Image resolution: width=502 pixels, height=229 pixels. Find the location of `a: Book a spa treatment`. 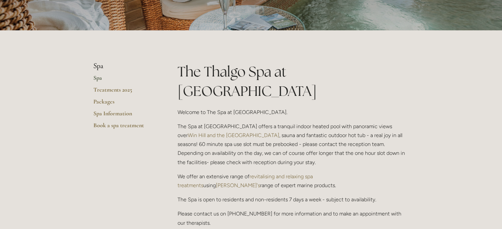

a: Book a spa treatment is located at coordinates (125, 128).